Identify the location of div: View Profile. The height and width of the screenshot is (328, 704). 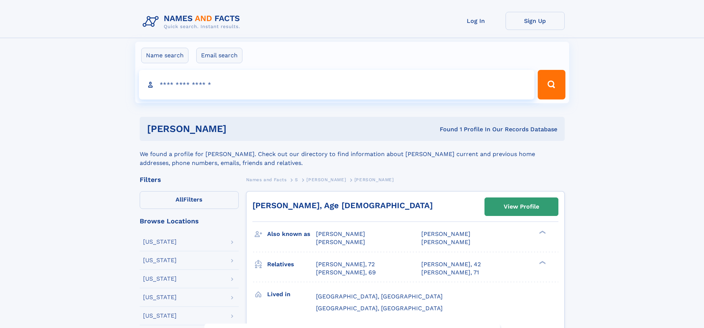
(522, 207).